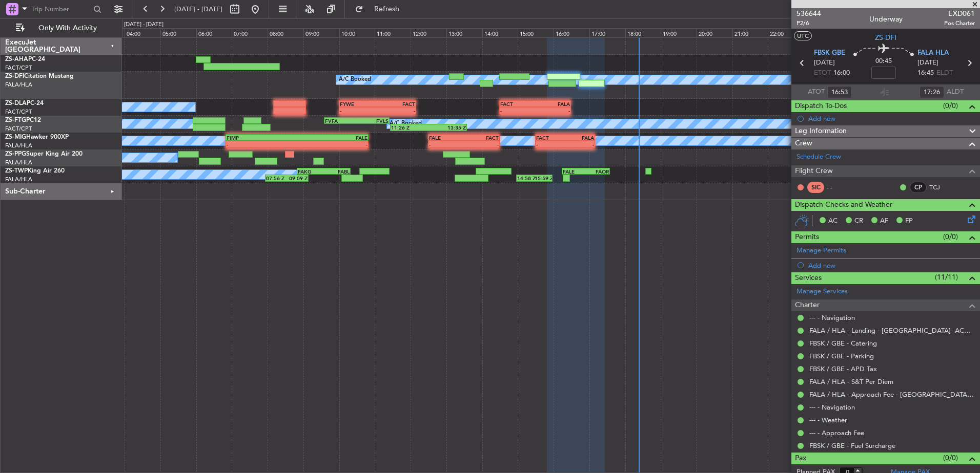  Describe the element at coordinates (819, 157) in the screenshot. I see `a: Schedule Crew` at that location.